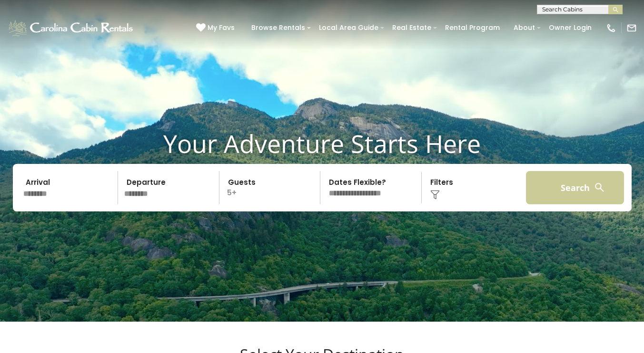  What do you see at coordinates (221, 28) in the screenshot?
I see `span: My Favs` at bounding box center [221, 28].